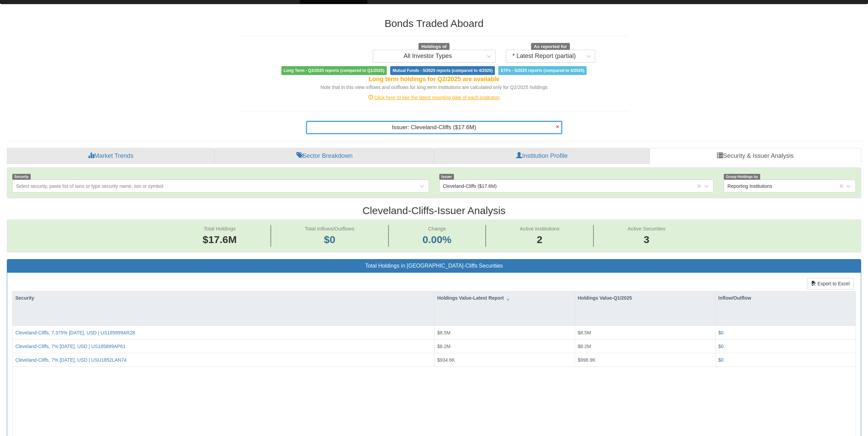 The width and height of the screenshot is (868, 436). I want to click on span: Total Inflows/Outflows, so click(329, 229).